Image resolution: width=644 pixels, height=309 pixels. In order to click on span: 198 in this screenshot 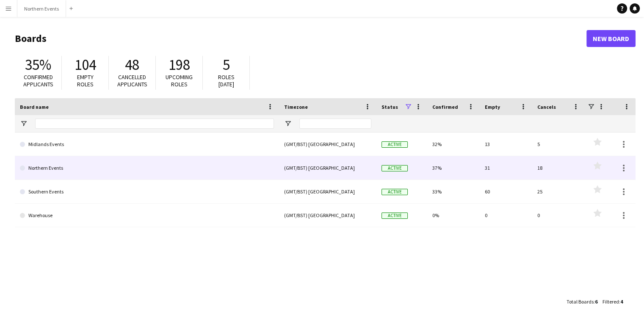, I will do `click(179, 65)`.